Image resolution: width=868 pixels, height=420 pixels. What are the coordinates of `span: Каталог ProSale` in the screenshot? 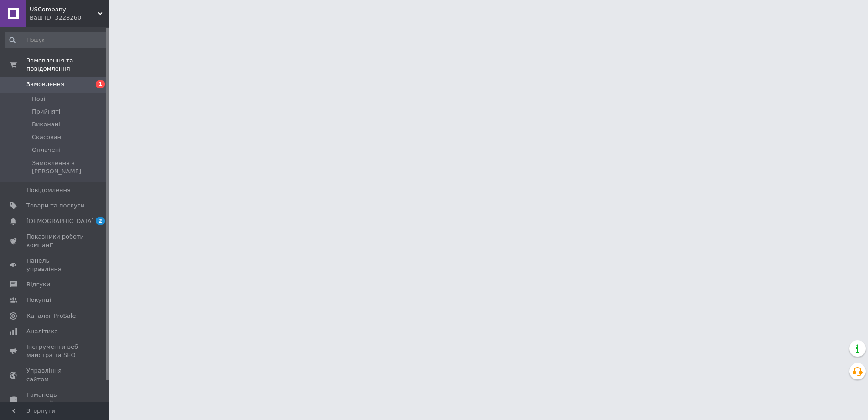 It's located at (51, 316).